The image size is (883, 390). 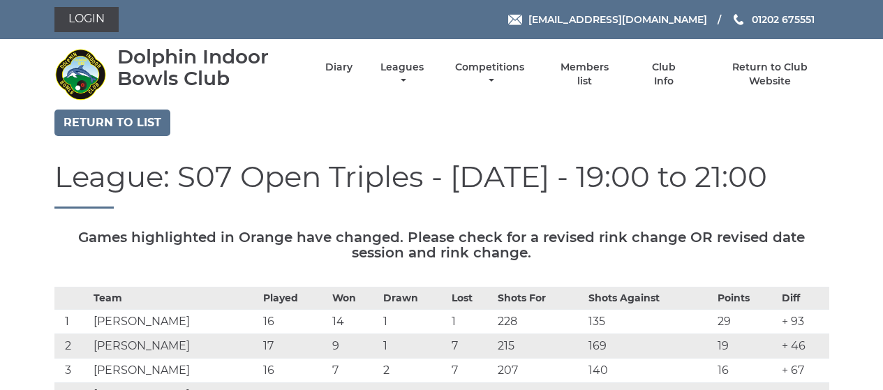 What do you see at coordinates (490, 74) in the screenshot?
I see `a: Competitions` at bounding box center [490, 74].